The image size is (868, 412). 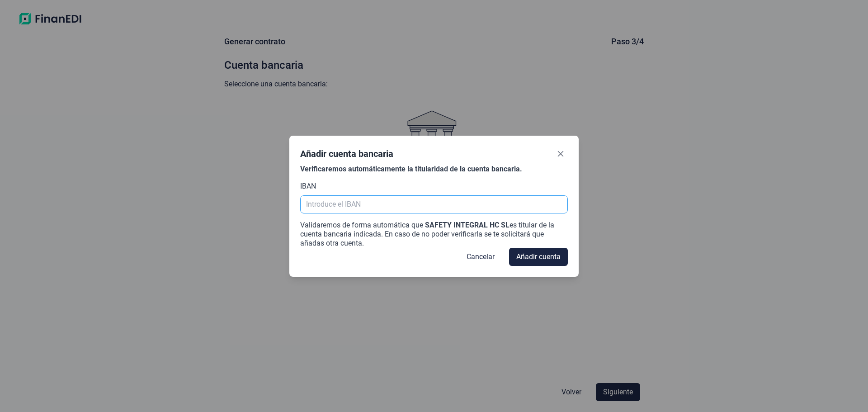 I want to click on span: SAFETY INTEGRAL HC SL, so click(x=467, y=225).